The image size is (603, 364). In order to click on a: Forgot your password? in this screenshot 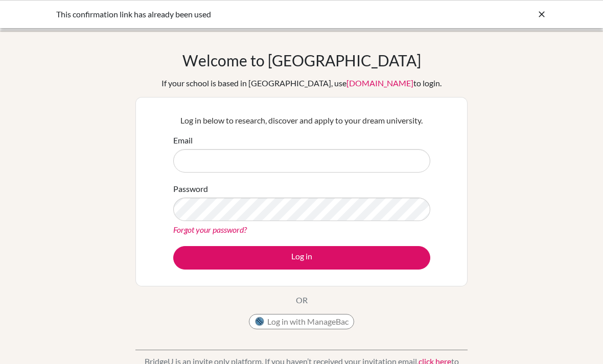, I will do `click(210, 229)`.